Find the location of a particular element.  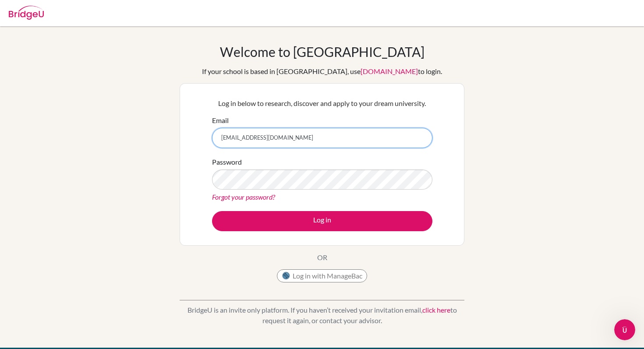

label: Email is located at coordinates (220, 120).